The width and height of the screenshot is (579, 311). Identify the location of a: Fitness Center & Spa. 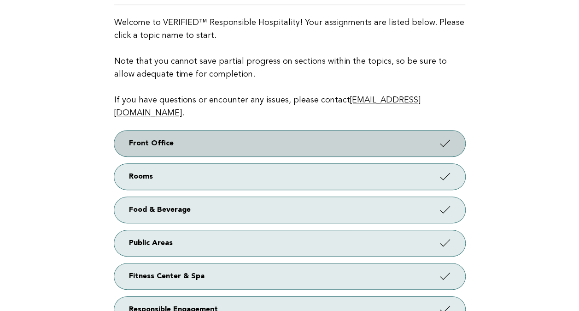
(290, 276).